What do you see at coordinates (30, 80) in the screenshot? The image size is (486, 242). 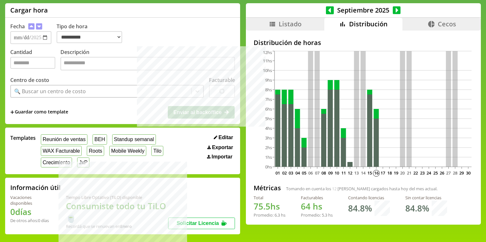 I see `label: Centro de costo` at bounding box center [30, 80].